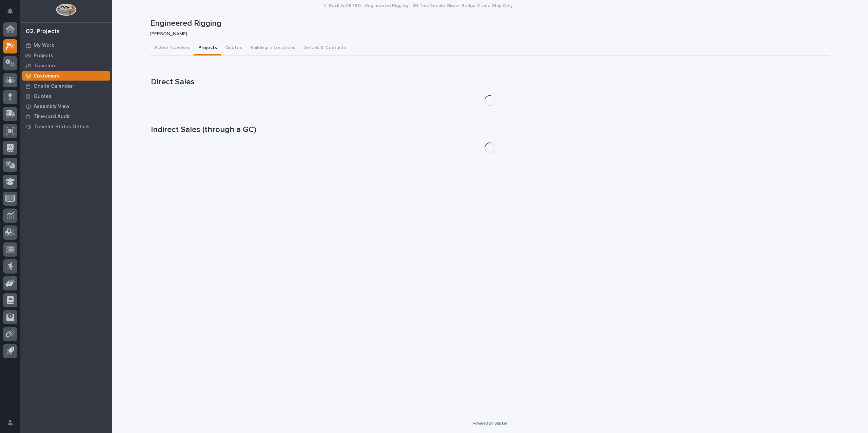  Describe the element at coordinates (44, 46) in the screenshot. I see `p: My Work` at that location.